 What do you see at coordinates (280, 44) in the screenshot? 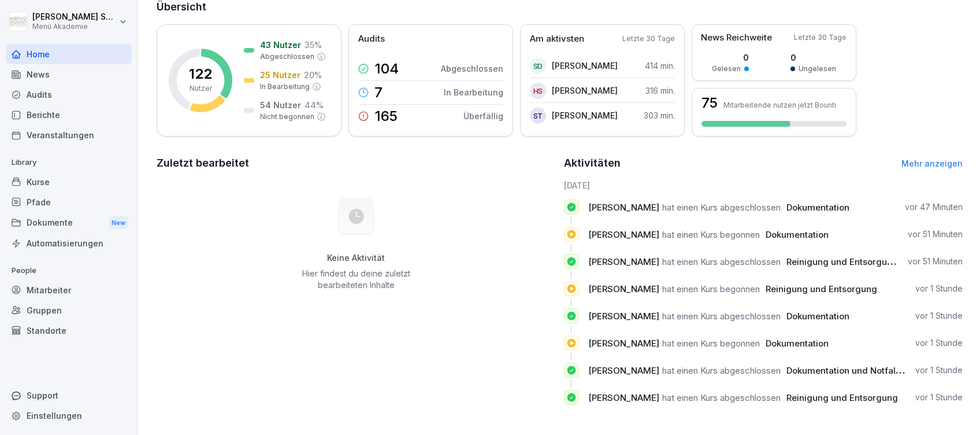
I see `p: 43 Nutzer` at bounding box center [280, 44].